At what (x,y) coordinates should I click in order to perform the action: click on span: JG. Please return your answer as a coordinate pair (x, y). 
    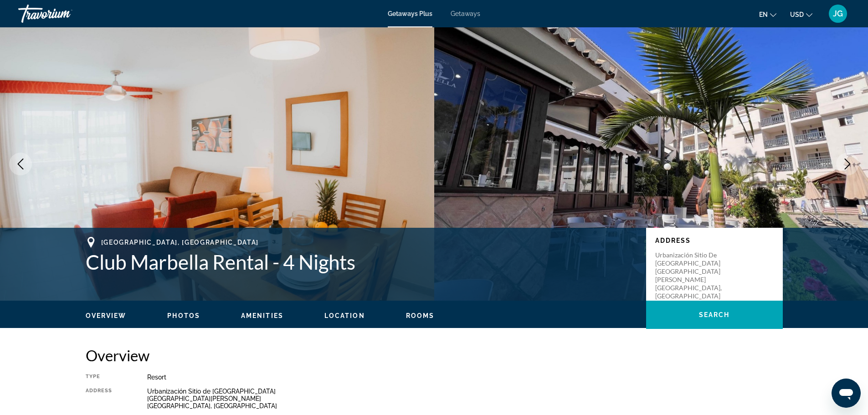
    Looking at the image, I should click on (838, 14).